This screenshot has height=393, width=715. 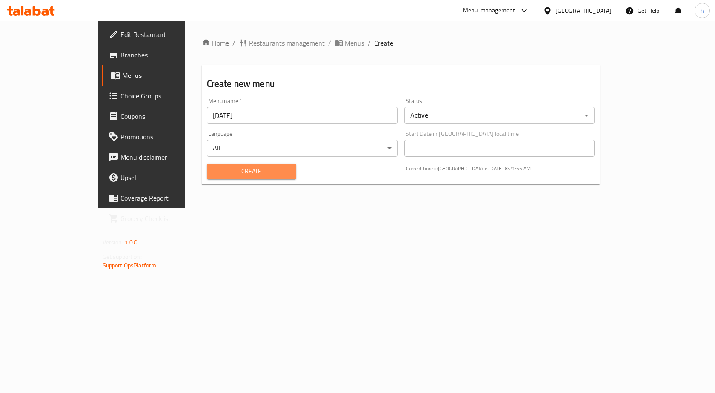 I want to click on a: Edit Restaurant, so click(x=160, y=34).